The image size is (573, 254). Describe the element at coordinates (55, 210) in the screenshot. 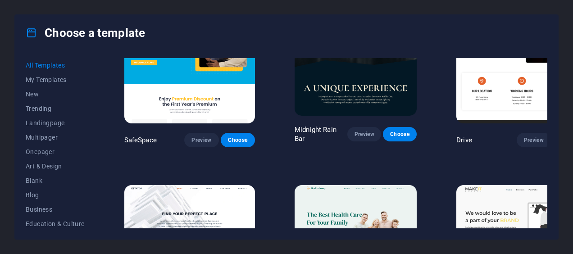

I see `span: Business` at that location.